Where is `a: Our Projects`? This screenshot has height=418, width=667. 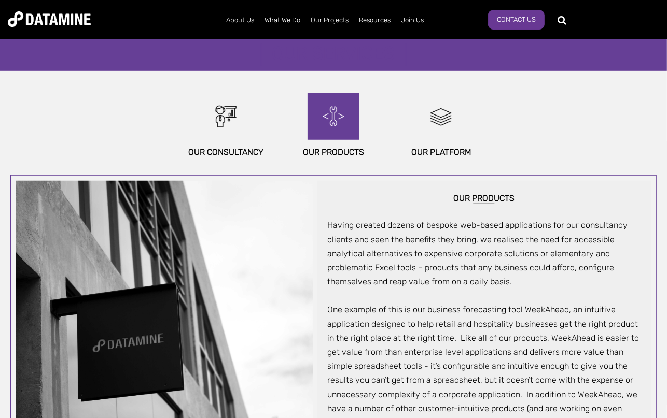
a: Our Projects is located at coordinates (329, 20).